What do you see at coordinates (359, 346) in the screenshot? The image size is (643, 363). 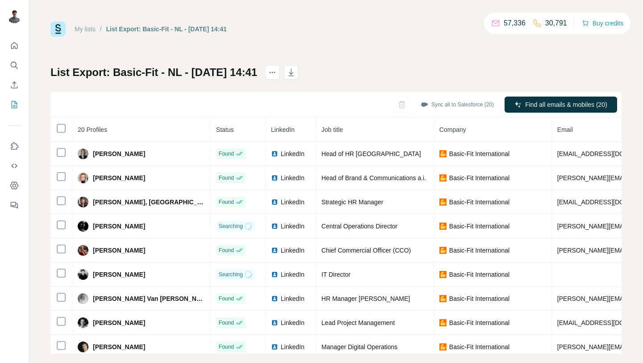 I see `span: Manager Digital Operations` at bounding box center [359, 346].